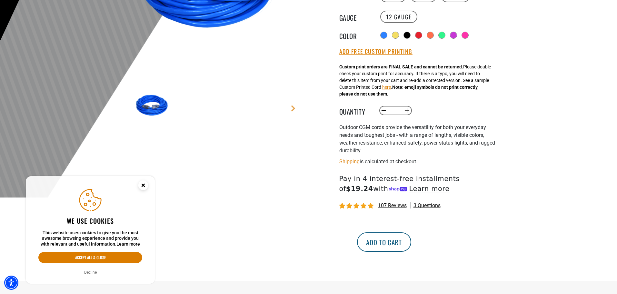 This screenshot has width=617, height=294. I want to click on button: Accept all & close, so click(90, 257).